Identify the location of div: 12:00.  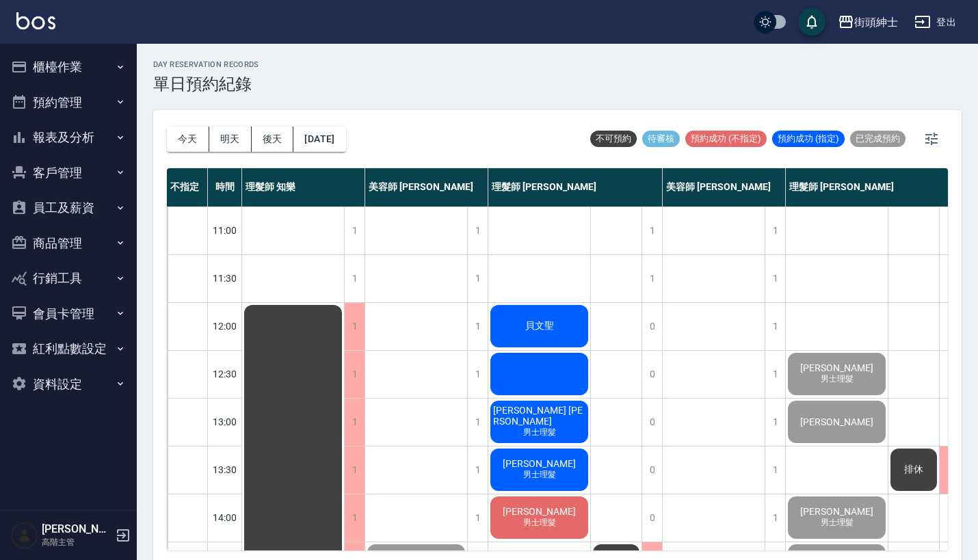
(225, 326).